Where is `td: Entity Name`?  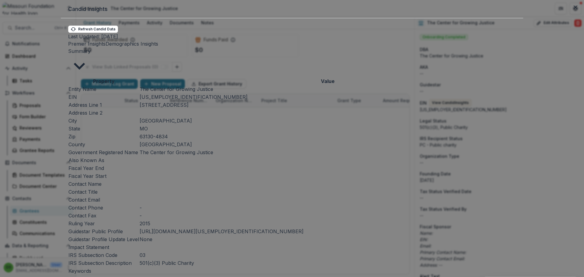
td: Entity Name is located at coordinates (104, 89).